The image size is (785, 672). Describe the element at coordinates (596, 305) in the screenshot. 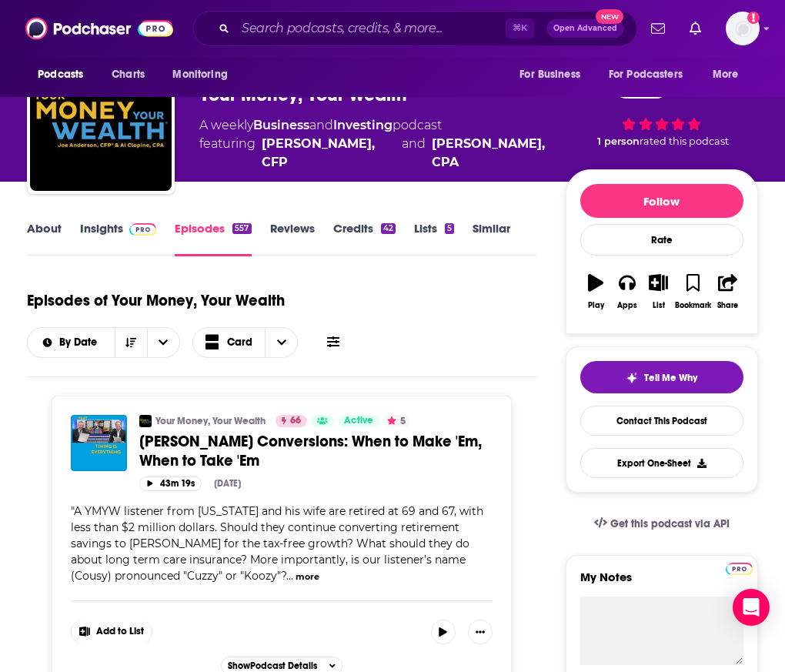

I see `div: Play` at that location.